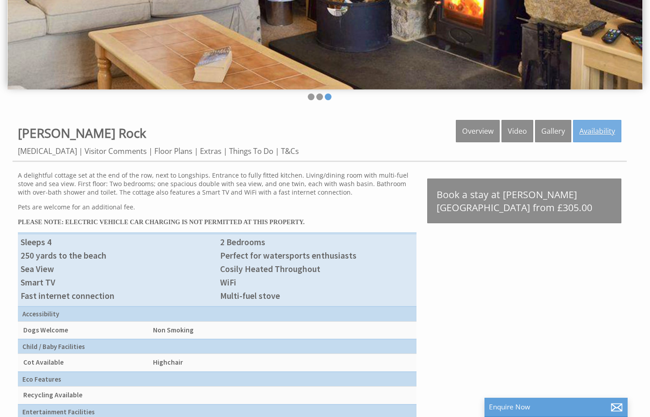 The height and width of the screenshot is (417, 650). I want to click on li: WiFi, so click(317, 282).